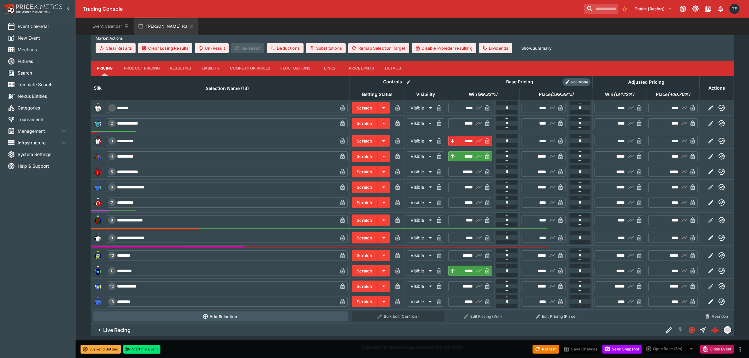  Describe the element at coordinates (296, 68) in the screenshot. I see `button: Fluctuations` at that location.